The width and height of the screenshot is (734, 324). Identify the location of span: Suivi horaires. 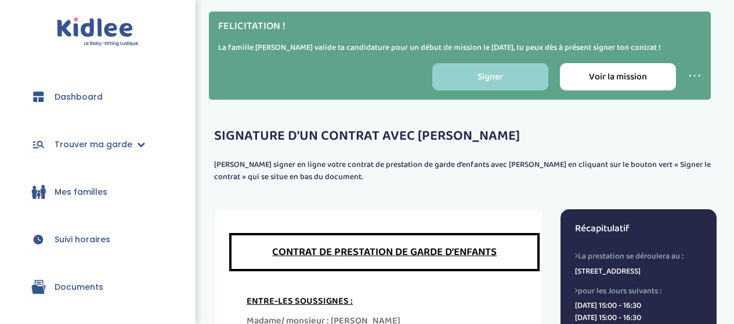
(82, 240).